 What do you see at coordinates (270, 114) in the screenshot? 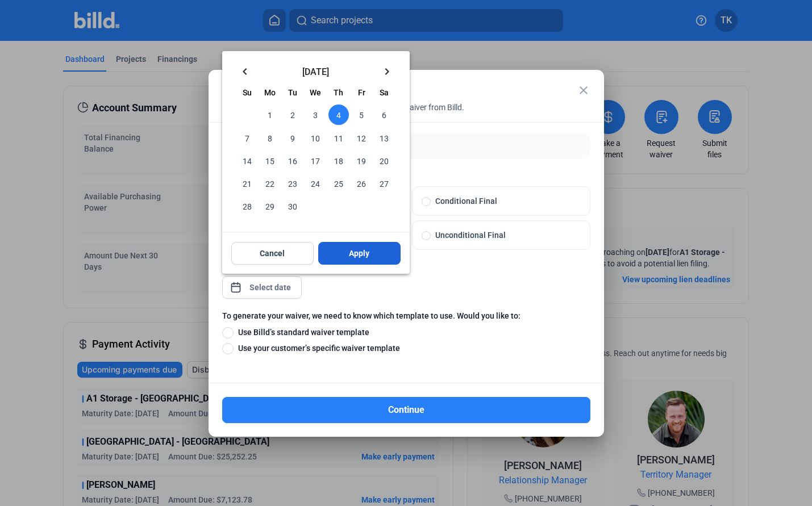
I see `span: 1` at bounding box center [270, 114].